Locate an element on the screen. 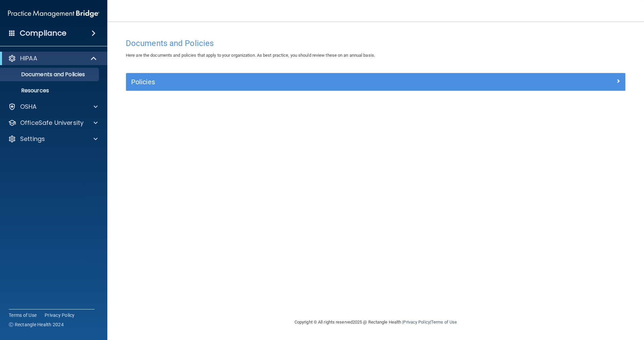 The image size is (644, 340). span: Ⓒ Rectangle Health 2024 is located at coordinates (36, 324).